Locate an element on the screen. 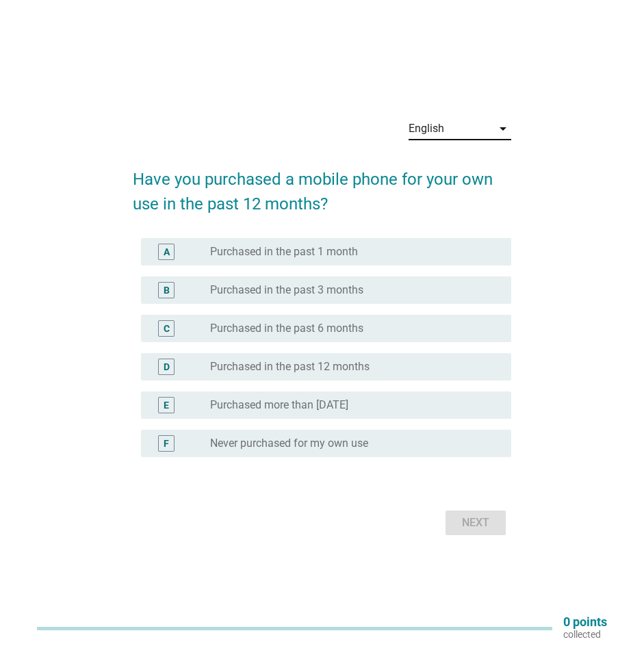 The image size is (644, 646). label: Never purchased for my own use is located at coordinates (289, 443).